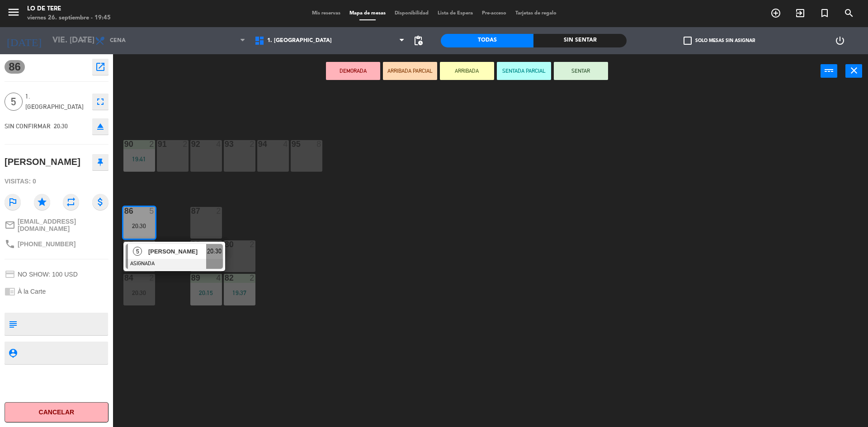 Image resolution: width=868 pixels, height=427 pixels. Describe the element at coordinates (124, 245) in the screenshot. I see `div: 85` at that location.